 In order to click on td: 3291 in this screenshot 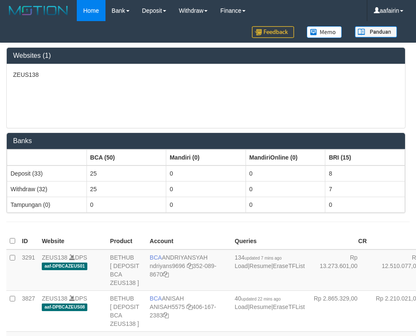, I will do `click(28, 270)`.